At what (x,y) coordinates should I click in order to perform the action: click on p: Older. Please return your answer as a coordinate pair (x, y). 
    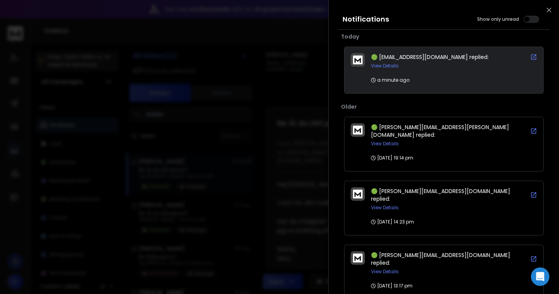
    Looking at the image, I should click on (444, 107).